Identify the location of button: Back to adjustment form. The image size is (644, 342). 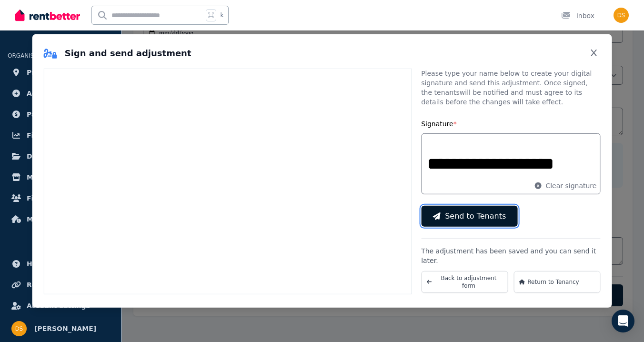
(465, 282).